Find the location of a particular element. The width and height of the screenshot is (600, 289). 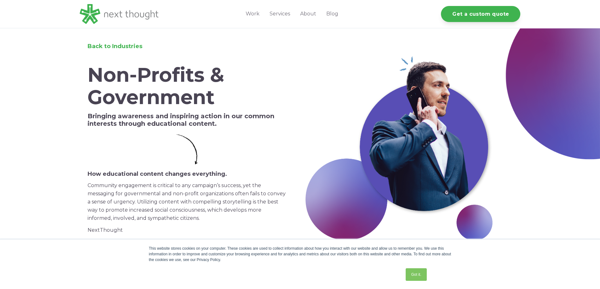

h6: How educational content changes everything. is located at coordinates (187, 174).